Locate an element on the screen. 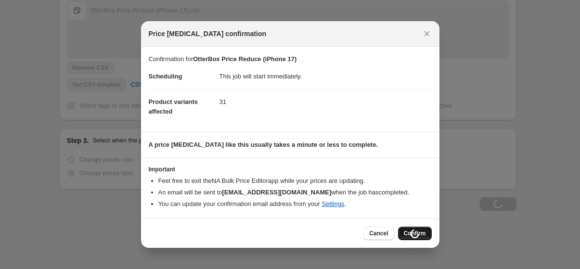 This screenshot has height=269, width=580. p: Confirmation for is located at coordinates (290, 59).